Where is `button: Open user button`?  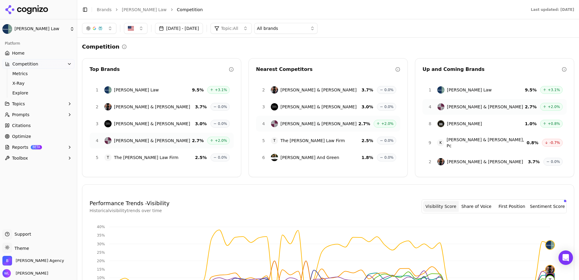
button: Open user button is located at coordinates (25, 273).